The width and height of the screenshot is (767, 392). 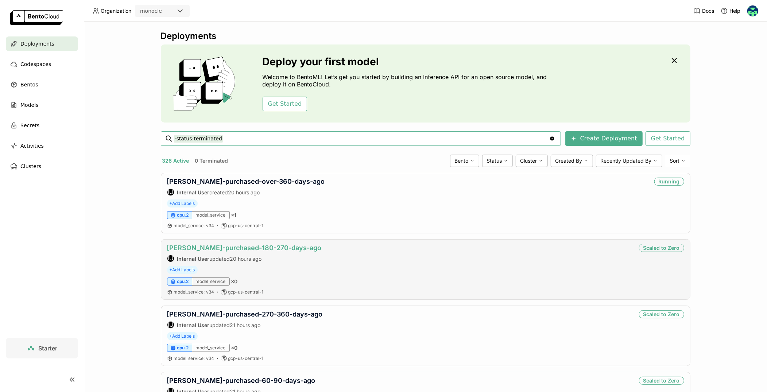 I want to click on img: Asaf Rotbart, so click(x=753, y=11).